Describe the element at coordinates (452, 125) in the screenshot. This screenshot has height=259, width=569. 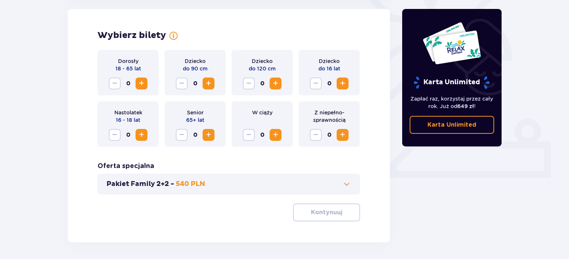
I see `a: Karta Unlimited` at that location.